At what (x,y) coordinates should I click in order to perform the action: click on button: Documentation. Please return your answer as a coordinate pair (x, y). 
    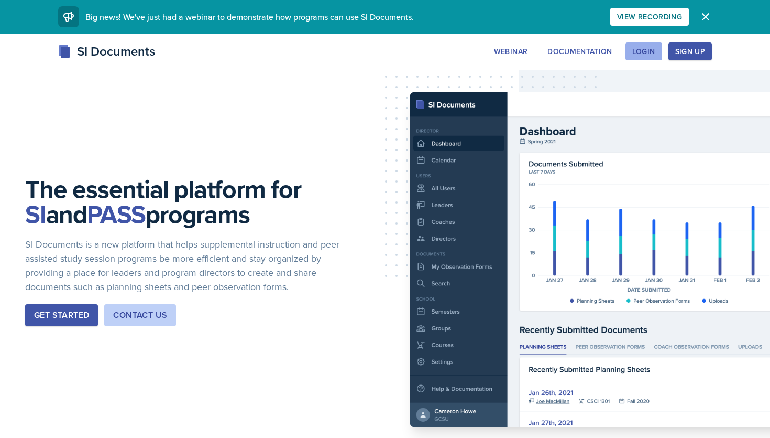
    Looking at the image, I should click on (580, 51).